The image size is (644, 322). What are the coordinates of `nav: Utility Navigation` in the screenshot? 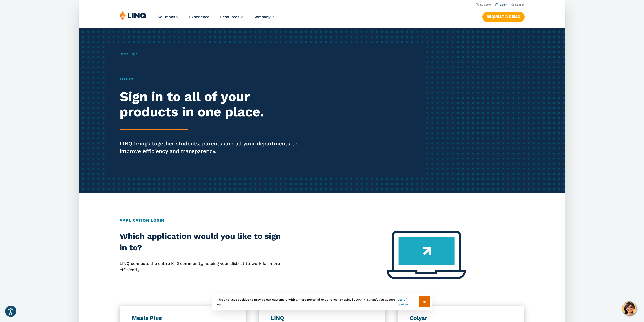 It's located at (322, 4).